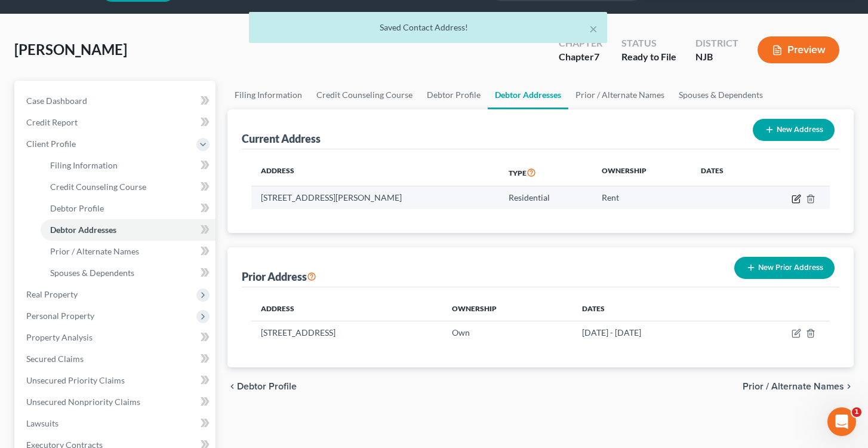 The image size is (868, 448). What do you see at coordinates (83, 229) in the screenshot?
I see `span: Debtor Addresses` at bounding box center [83, 229].